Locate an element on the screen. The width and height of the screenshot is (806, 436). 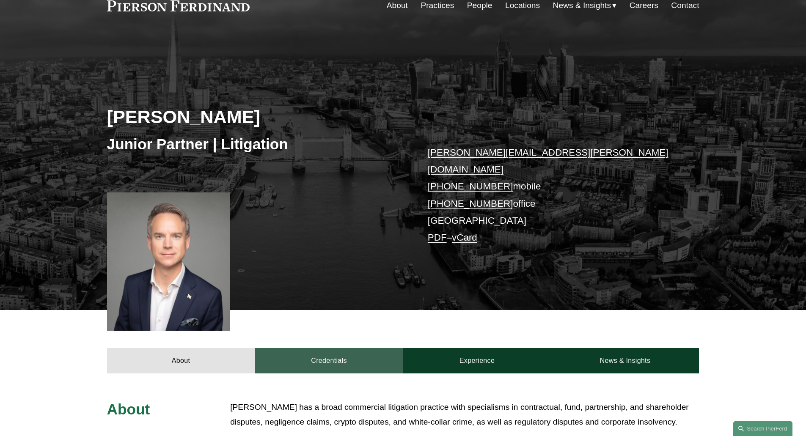
a: vCard is located at coordinates (465, 237).